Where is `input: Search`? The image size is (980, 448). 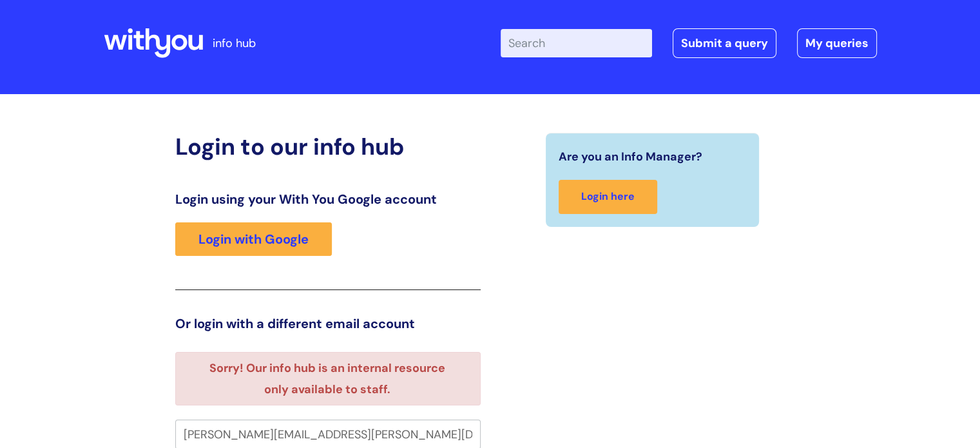 input: Search is located at coordinates (576, 43).